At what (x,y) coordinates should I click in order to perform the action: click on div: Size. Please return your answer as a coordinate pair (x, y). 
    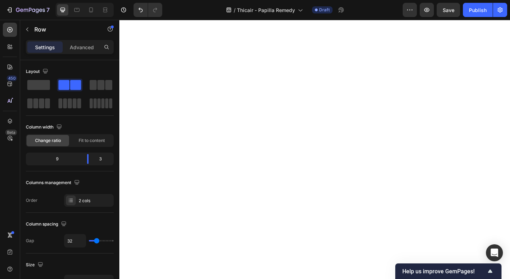
    Looking at the image, I should click on (35, 265).